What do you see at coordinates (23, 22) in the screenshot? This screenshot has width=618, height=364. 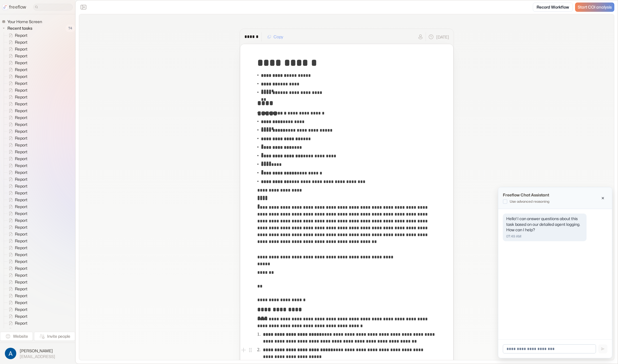 I see `a: Your Home Screen` at bounding box center [23, 22].